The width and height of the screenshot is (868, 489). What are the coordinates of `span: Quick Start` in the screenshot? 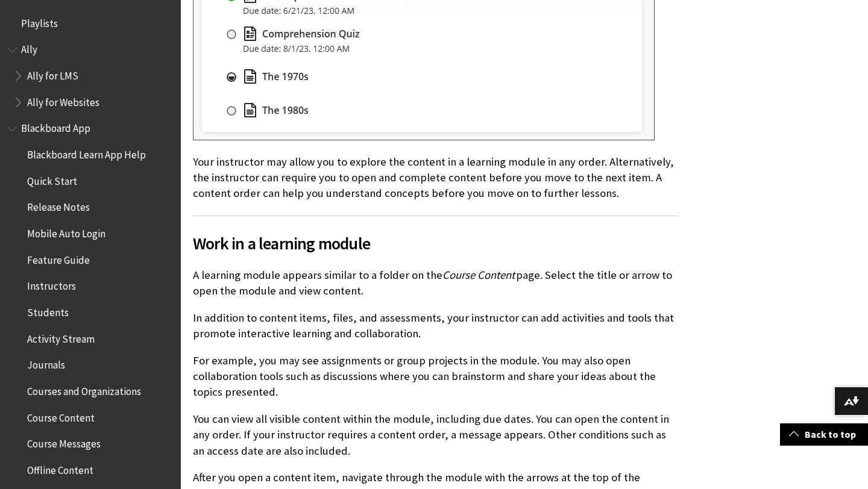 It's located at (52, 179).